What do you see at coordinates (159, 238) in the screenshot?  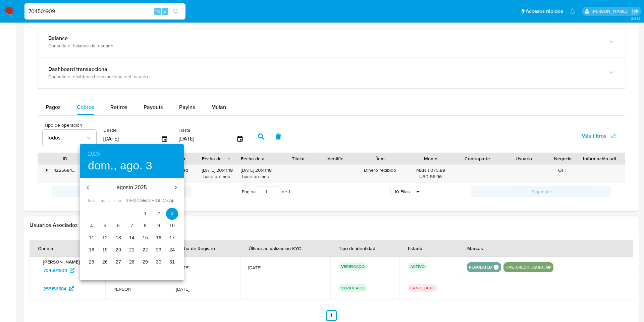 I see `button: 16` at bounding box center [159, 238].